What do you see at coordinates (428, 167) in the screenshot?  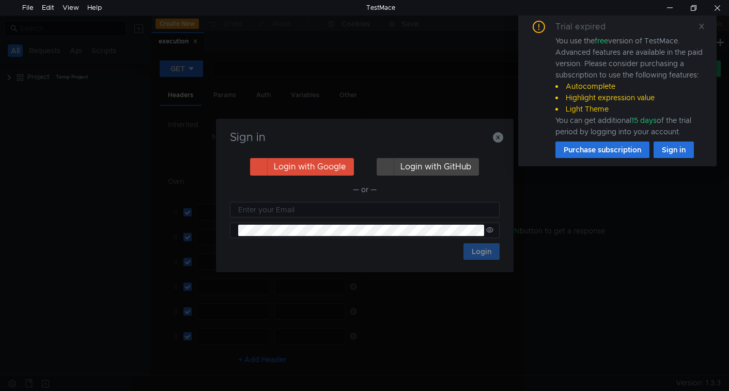 I see `button: Login with GitHub` at bounding box center [428, 167].